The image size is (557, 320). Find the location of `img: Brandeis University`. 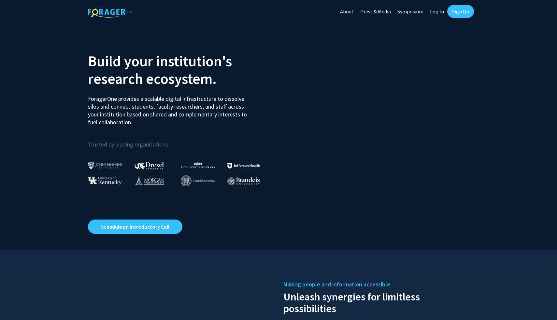

img: Brandeis University is located at coordinates (244, 181).